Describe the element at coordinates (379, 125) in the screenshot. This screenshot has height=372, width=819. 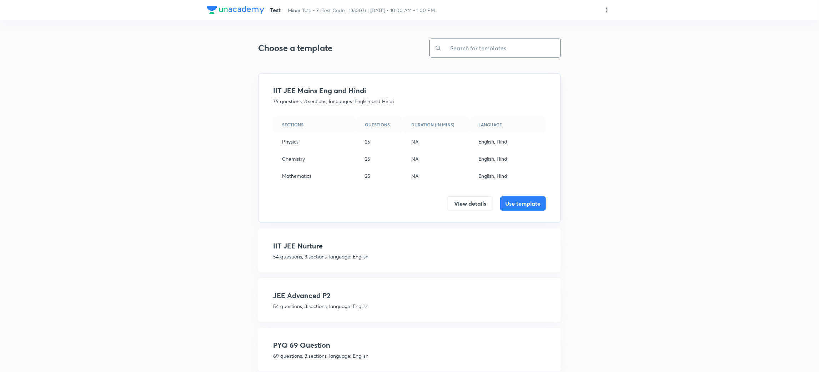
I see `th: Questions` at that location.